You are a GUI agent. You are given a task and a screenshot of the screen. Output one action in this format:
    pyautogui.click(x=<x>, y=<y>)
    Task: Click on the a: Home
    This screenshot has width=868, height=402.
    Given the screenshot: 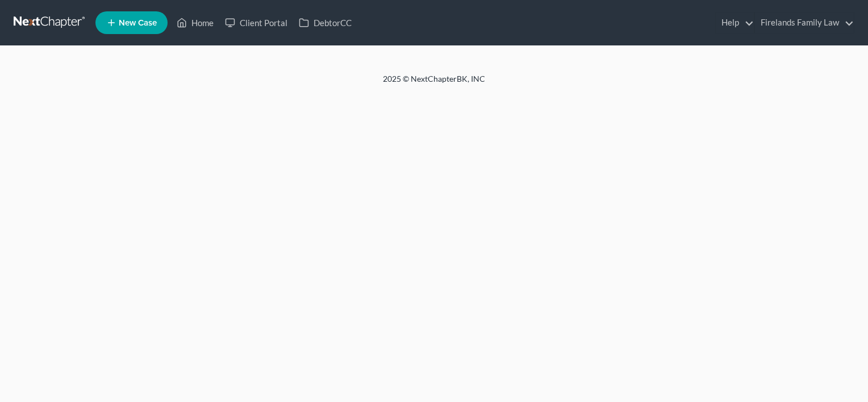 What is the action you would take?
    pyautogui.click(x=195, y=23)
    